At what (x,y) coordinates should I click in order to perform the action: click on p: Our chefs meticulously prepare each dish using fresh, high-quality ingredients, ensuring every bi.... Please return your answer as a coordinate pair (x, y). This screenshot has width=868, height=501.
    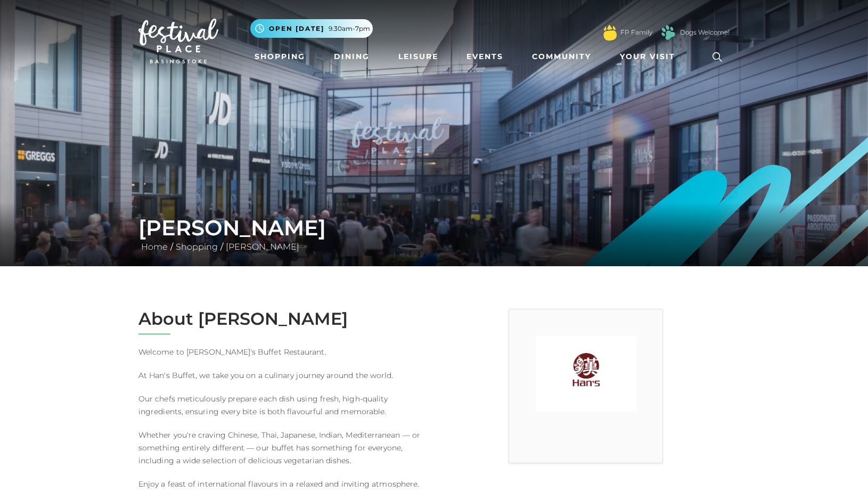
    Looking at the image, I should click on (282, 405).